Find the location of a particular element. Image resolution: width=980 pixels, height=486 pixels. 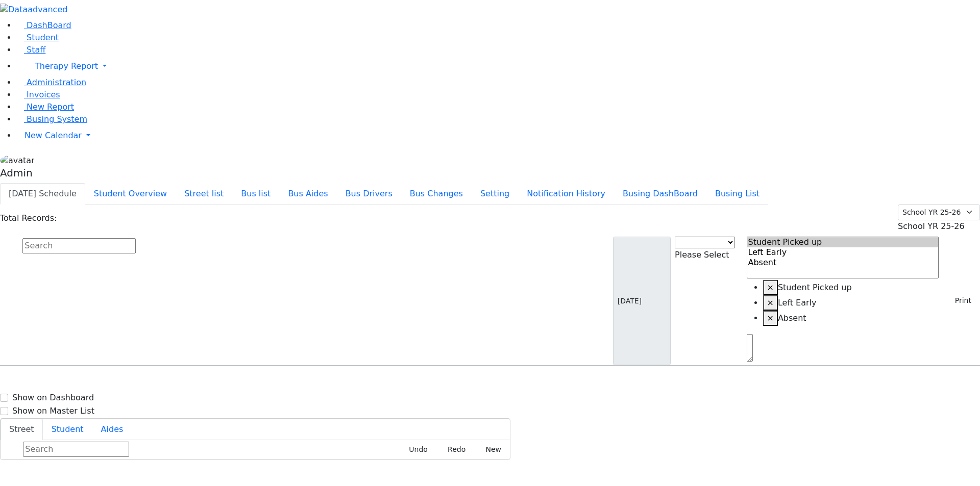

a: Invoices is located at coordinates (38, 94).